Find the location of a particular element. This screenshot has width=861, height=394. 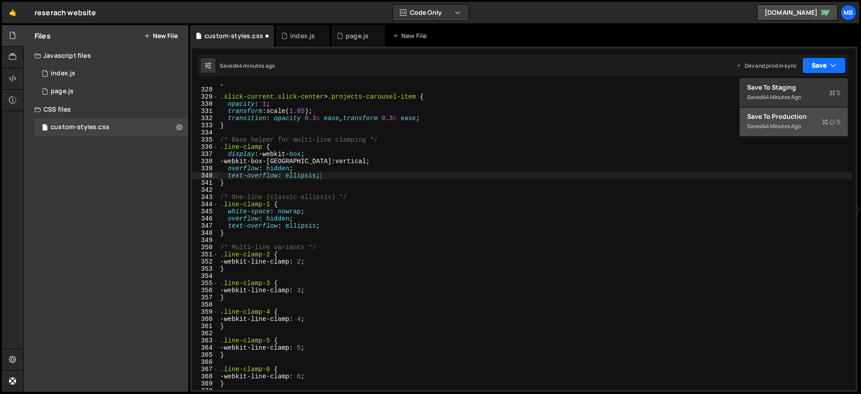

div: 10476/23772.js is located at coordinates (111, 92).